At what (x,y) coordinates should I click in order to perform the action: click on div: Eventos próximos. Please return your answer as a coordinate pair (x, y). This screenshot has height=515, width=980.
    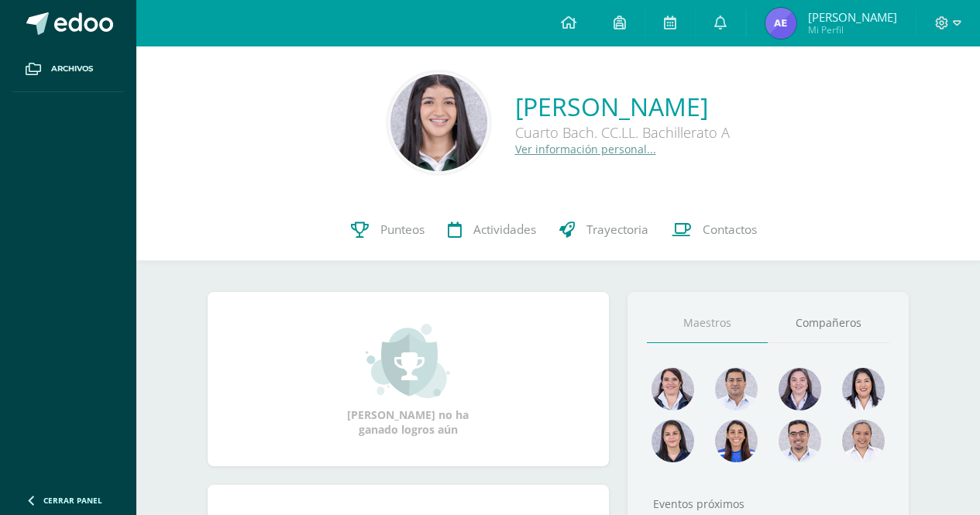
    Looking at the image, I should click on (768, 503).